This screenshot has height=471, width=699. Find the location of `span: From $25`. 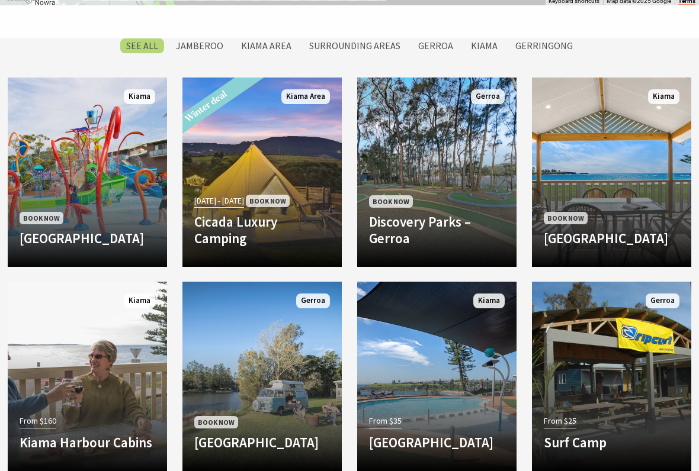

span: From $25 is located at coordinates (559, 421).